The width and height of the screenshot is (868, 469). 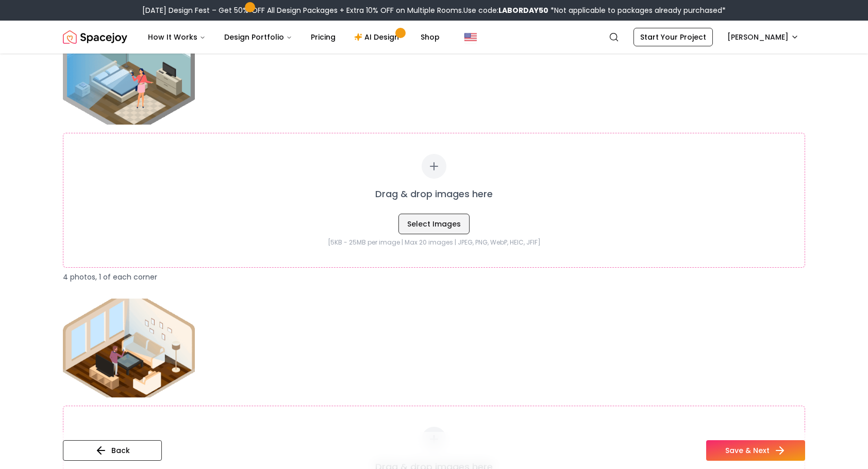 I want to click on p: [5KB - 25MB per image | Max 20 images | JPEG, PNG, WebP, HEIC, JFIF], so click(x=434, y=243).